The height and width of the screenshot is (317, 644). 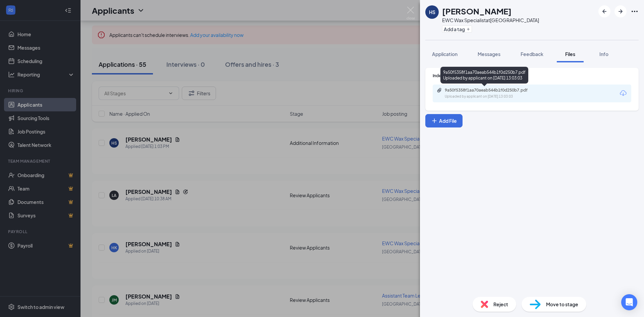 I want to click on span: Application, so click(x=444, y=54).